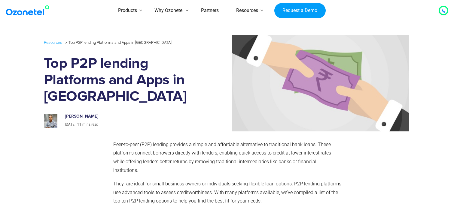 Image resolution: width=457 pixels, height=204 pixels. I want to click on span: Peer-to-peer (P2P) lending provides a simple and affordable alternative to traditional bank loans..., so click(222, 158).